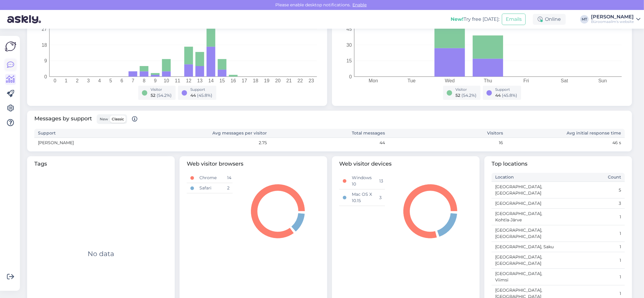 The image size is (644, 298). What do you see at coordinates (584, 19) in the screenshot?
I see `div: MT` at bounding box center [584, 19].